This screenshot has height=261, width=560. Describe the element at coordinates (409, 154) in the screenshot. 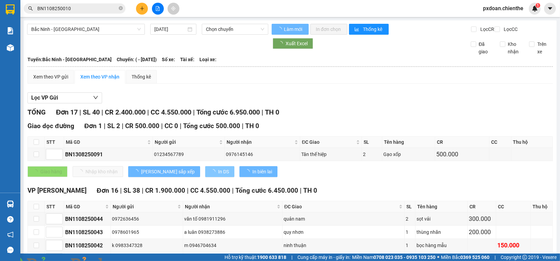

I see `div: Gạo xốp` at that location.